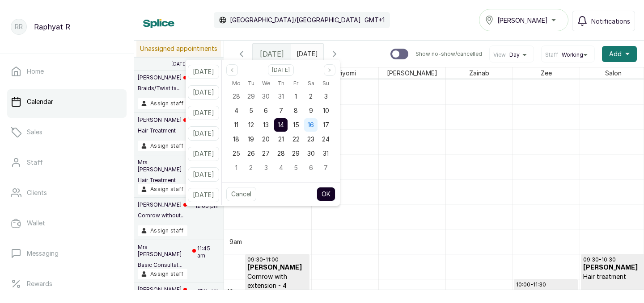 The image size is (644, 303). Describe the element at coordinates (179, 49) in the screenshot. I see `p: Unassigned appointments` at that location.